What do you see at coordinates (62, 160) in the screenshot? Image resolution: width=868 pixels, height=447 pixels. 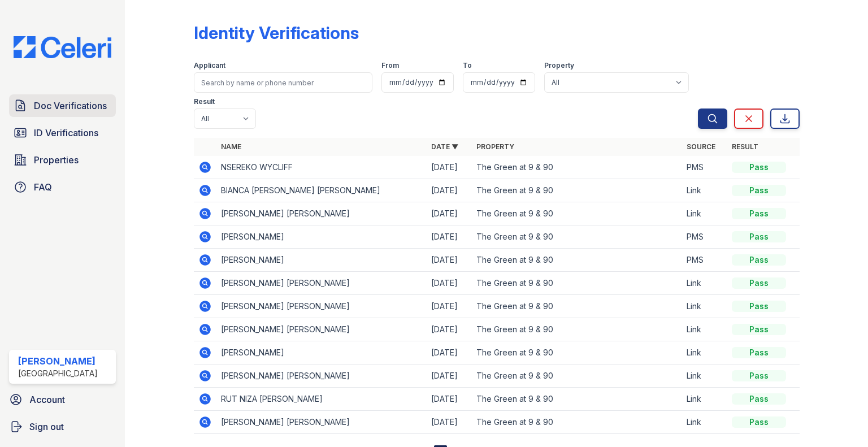 I see `a: Properties` at bounding box center [62, 160].